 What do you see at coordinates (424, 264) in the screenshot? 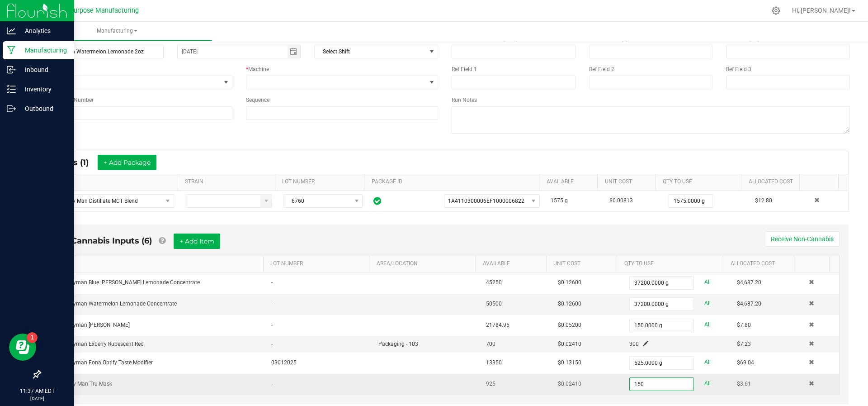
I see `a: AREA/LOCATIONSortable` at bounding box center [424, 264].